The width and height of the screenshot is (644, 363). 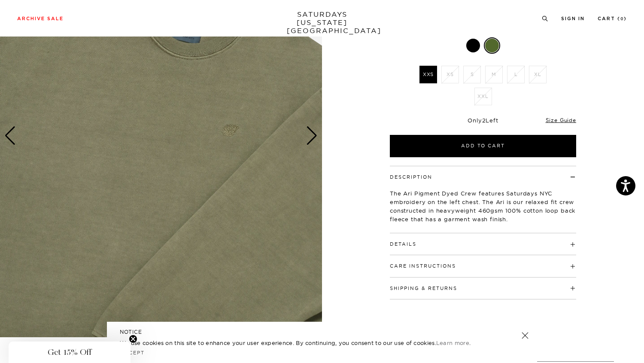 I want to click on a: Cart (0), so click(x=612, y=19).